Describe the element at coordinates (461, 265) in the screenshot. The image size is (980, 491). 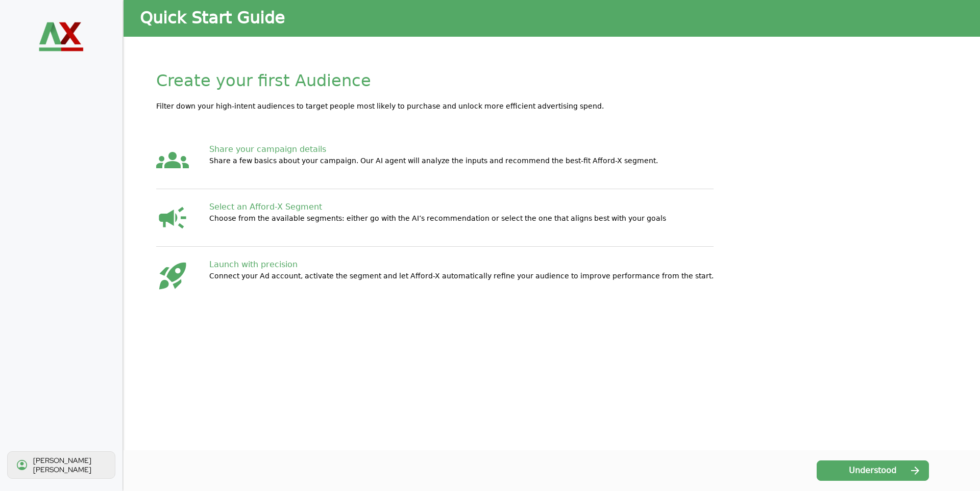
I see `div: Launch with precision` at that location.